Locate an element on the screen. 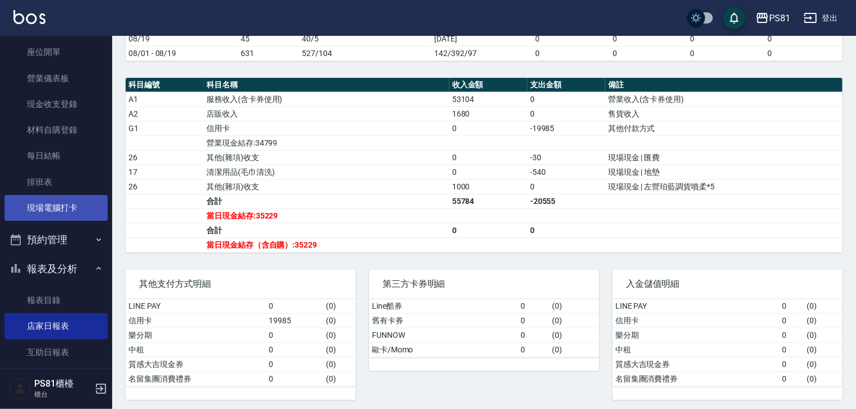 The image size is (856, 409). a: 店家日報表 is located at coordinates (56, 326).